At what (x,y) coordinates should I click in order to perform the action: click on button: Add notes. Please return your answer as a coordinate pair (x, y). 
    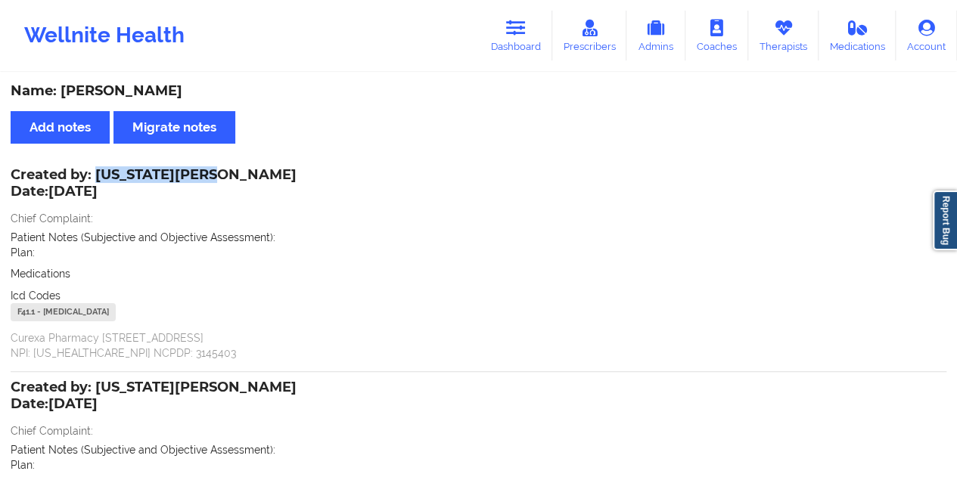
    Looking at the image, I should click on (60, 127).